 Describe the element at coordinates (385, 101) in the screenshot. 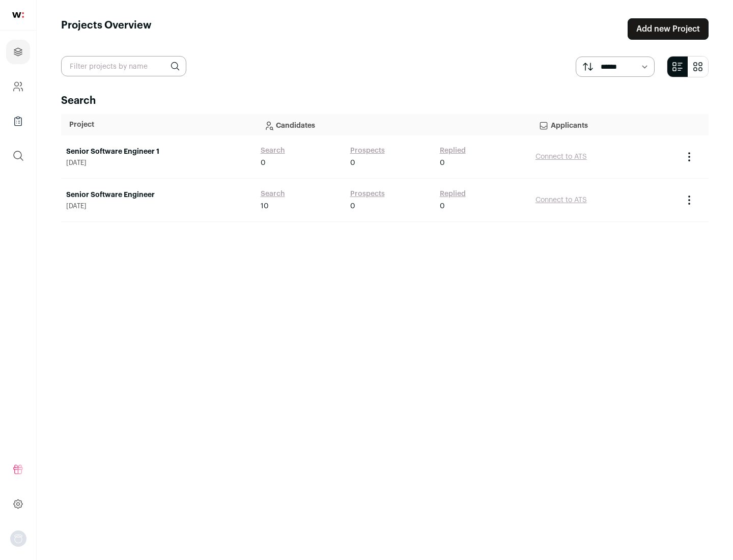

I see `h2: Search` at that location.